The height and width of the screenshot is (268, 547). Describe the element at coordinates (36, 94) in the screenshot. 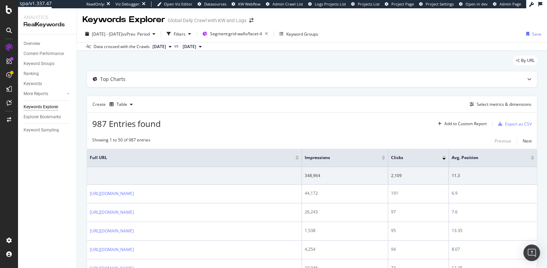

I see `div: More Reports` at that location.